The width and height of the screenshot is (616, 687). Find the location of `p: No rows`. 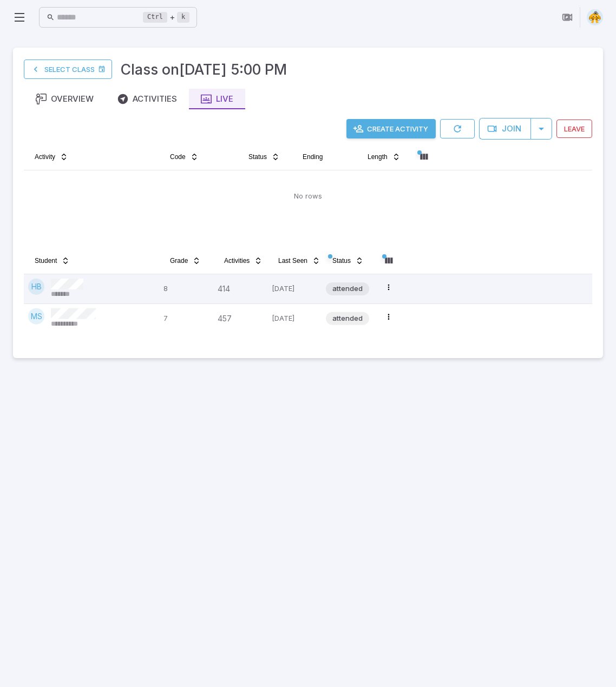

p: No rows is located at coordinates (308, 196).